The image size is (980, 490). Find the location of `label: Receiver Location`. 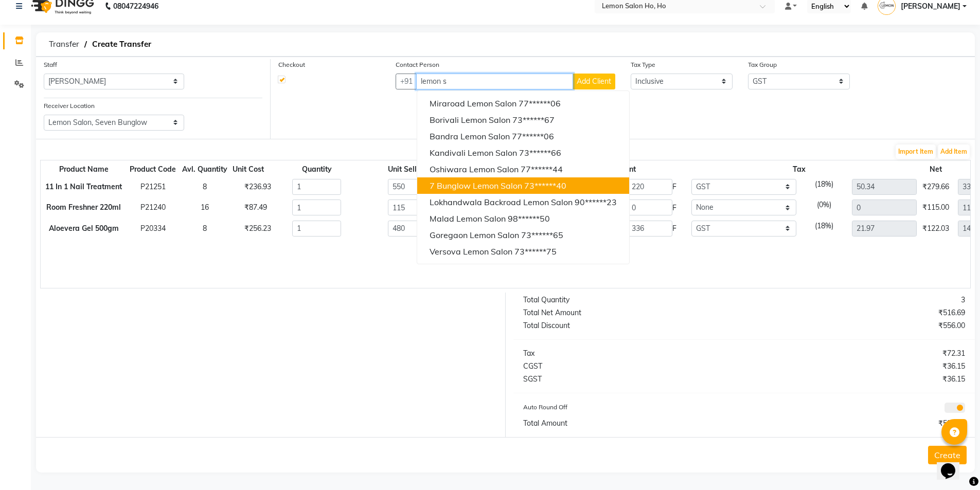

label: Receiver Location is located at coordinates (69, 106).